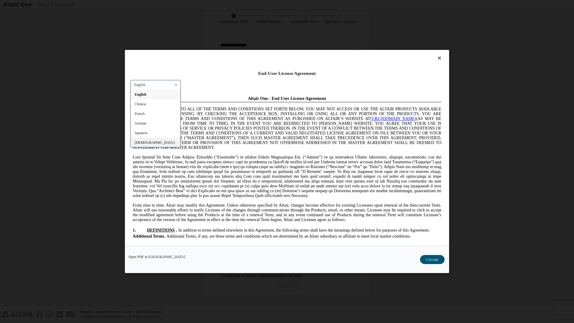  I want to click on span: English, so click(141, 94).